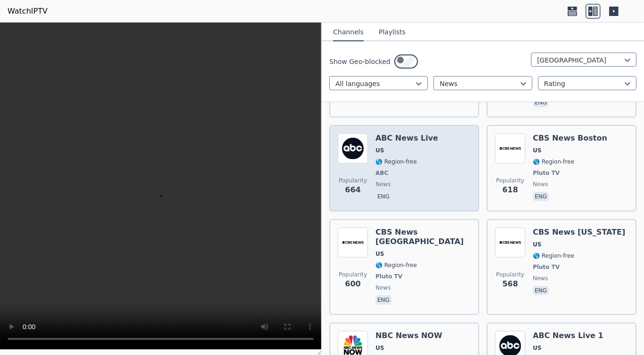 The height and width of the screenshot is (355, 644). What do you see at coordinates (509, 284) in the screenshot?
I see `span: 568` at bounding box center [509, 284].